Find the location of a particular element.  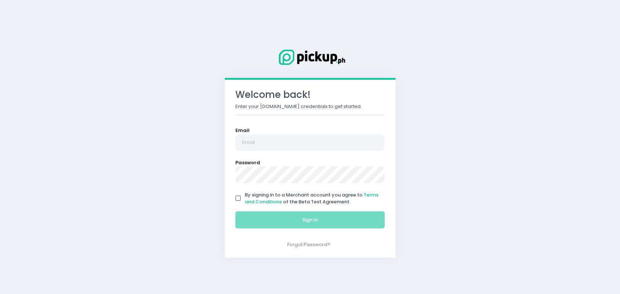

a: Terms and Conditions is located at coordinates (312, 199).